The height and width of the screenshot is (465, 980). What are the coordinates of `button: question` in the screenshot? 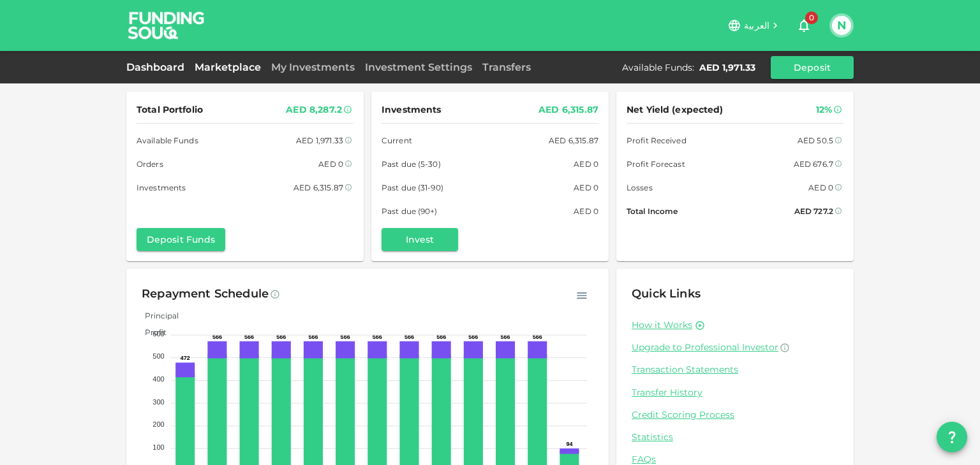 It's located at (951, 437).